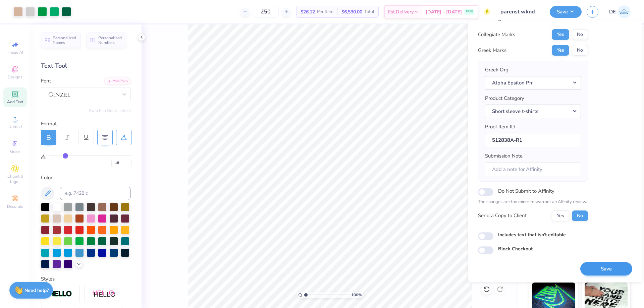 The height and width of the screenshot is (308, 644). What do you see at coordinates (504, 99) in the screenshot?
I see `label: Product Category` at bounding box center [504, 99].